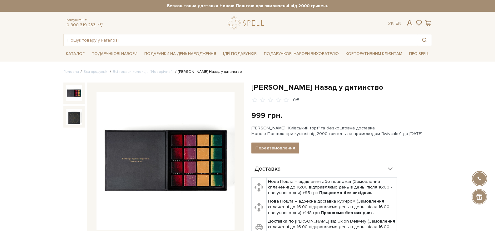  I want to click on a: En, so click(398, 23).